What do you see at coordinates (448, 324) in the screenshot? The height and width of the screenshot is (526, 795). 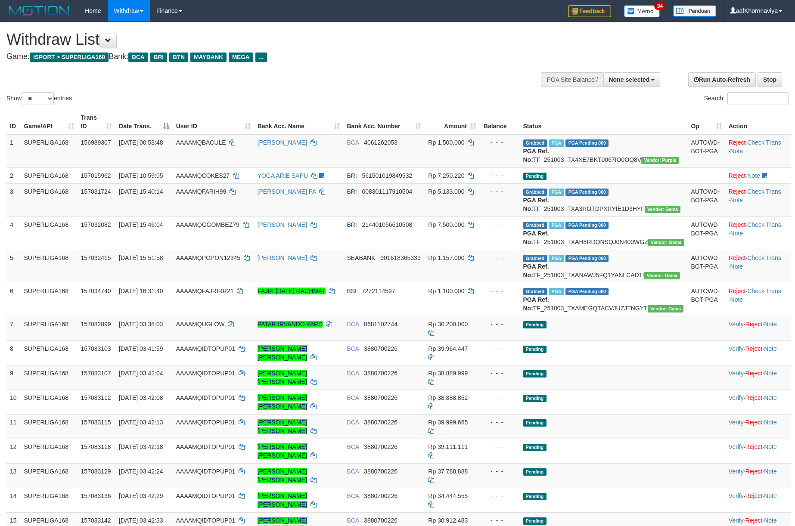 I see `span: Rp 30.200.000` at bounding box center [448, 324].